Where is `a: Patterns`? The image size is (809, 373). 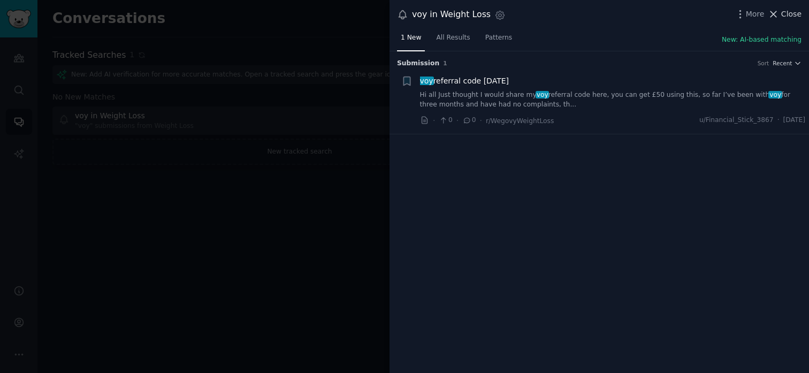
a: Patterns is located at coordinates (499, 40).